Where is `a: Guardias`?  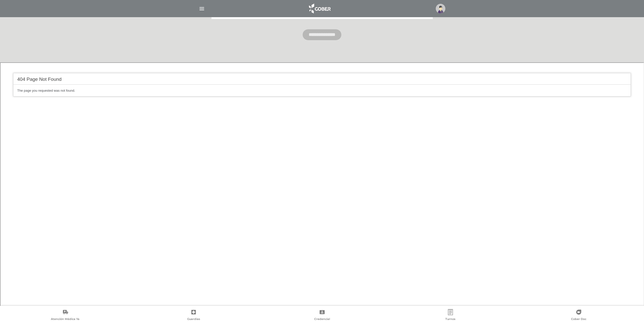
a: Guardias is located at coordinates (193, 316).